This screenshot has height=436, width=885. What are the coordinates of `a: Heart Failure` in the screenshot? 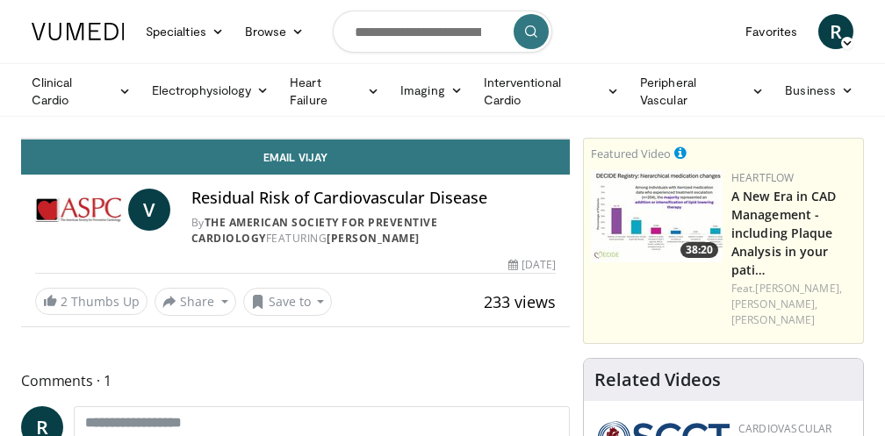 It's located at (334, 91).